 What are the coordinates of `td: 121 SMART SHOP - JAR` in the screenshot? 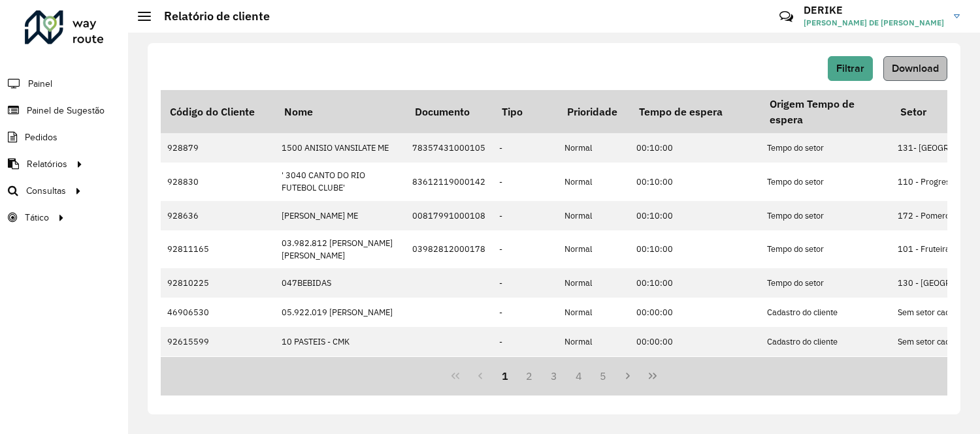 It's located at (340, 371).